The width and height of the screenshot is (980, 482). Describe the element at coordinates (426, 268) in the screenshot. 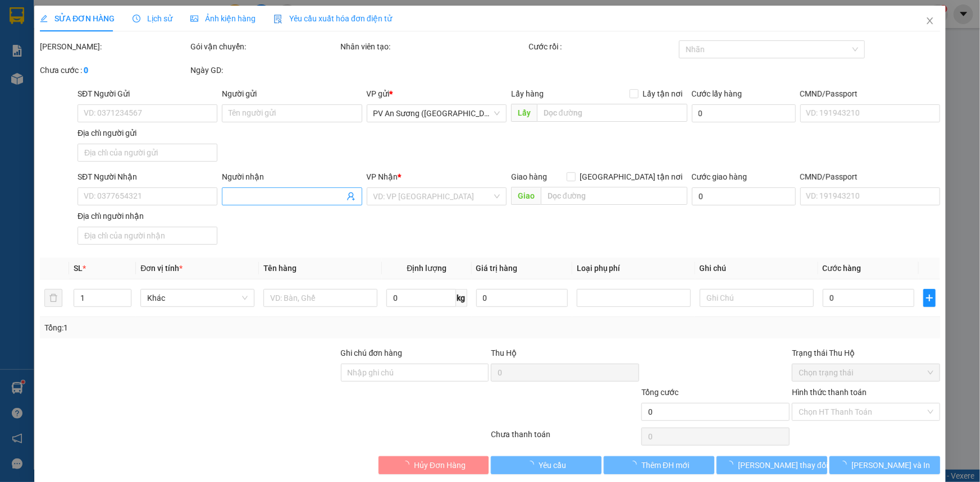

I see `span: Định lượng` at that location.